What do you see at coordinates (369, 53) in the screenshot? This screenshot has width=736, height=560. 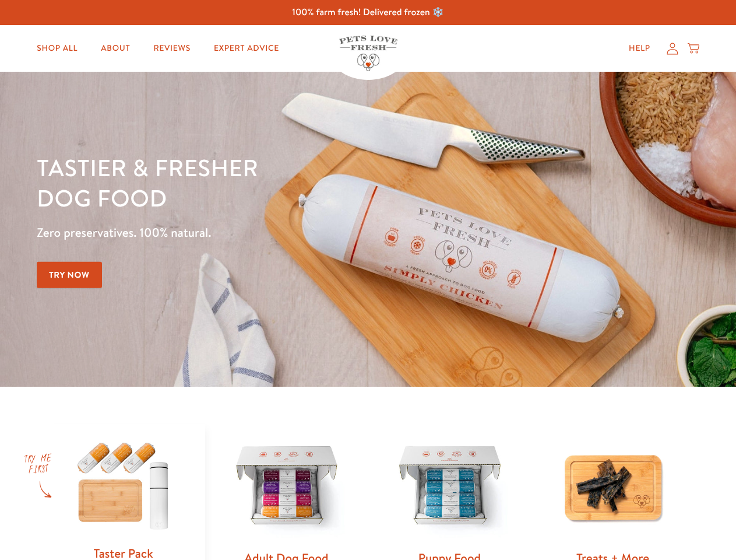 I see `img: Pets Love Fresh` at bounding box center [369, 53].